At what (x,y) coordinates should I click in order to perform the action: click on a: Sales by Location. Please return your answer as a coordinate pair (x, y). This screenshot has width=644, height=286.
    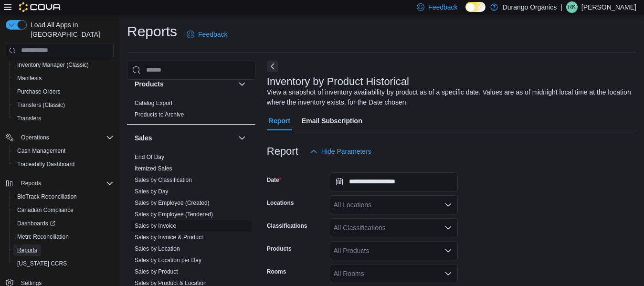
    Looking at the image, I should click on (157, 249).